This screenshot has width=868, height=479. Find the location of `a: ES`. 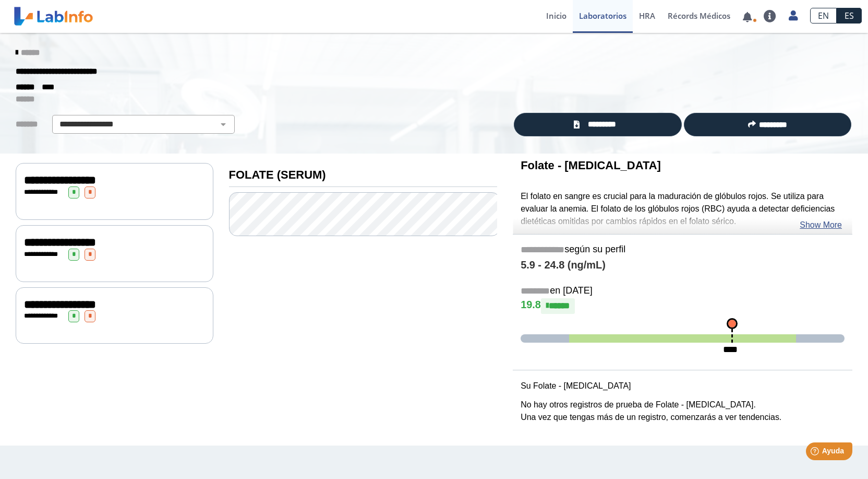

a: ES is located at coordinates (849, 16).